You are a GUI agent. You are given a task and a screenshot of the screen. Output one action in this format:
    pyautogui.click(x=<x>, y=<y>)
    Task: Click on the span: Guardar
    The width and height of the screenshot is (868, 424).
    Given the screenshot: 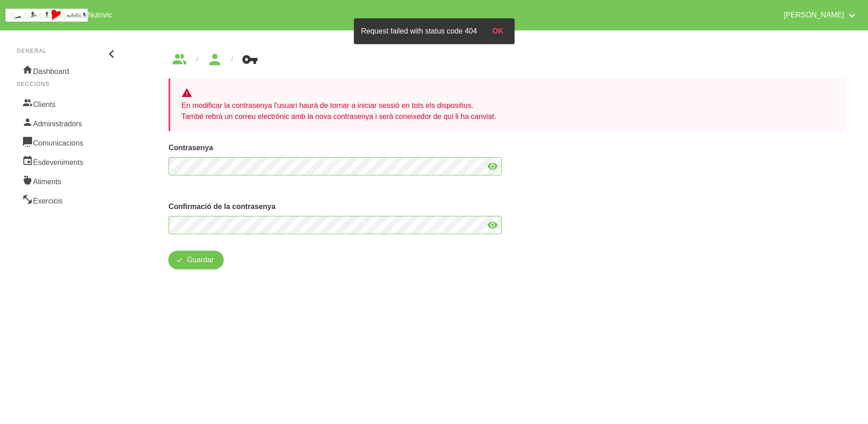 What is the action you would take?
    pyautogui.click(x=200, y=260)
    